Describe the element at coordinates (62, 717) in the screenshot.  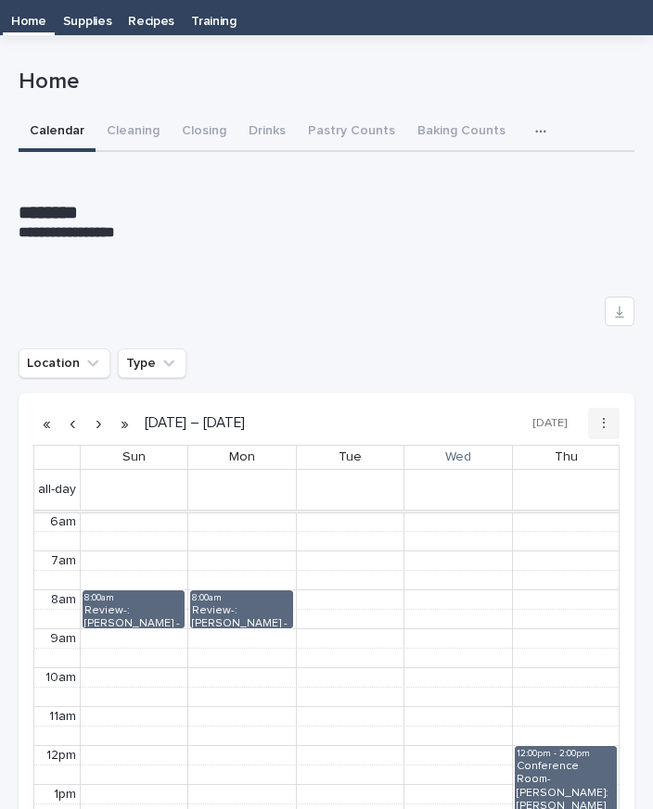
I see `div: 11am` at that location.